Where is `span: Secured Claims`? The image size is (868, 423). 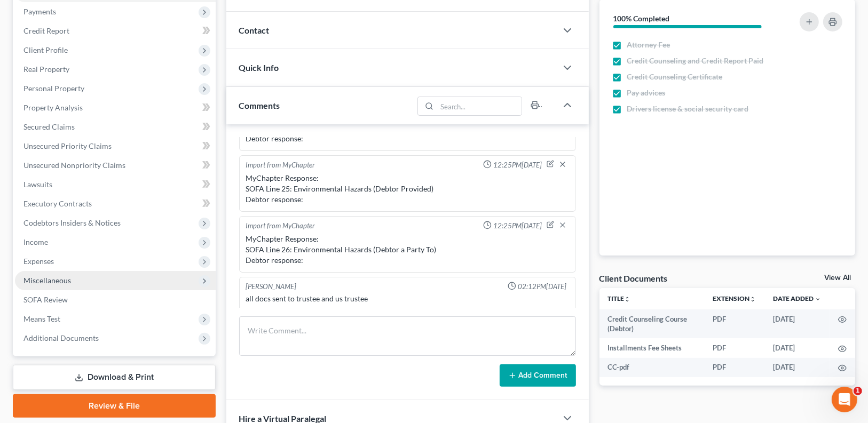 span: Secured Claims is located at coordinates (49, 127).